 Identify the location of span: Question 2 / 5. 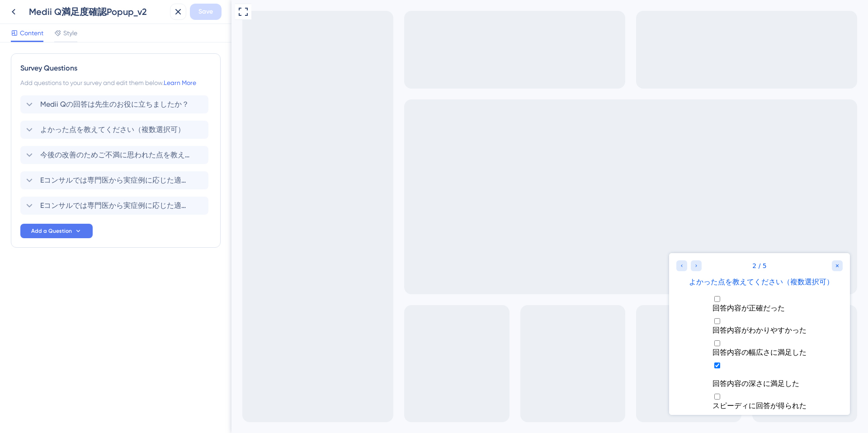
(90, 12).